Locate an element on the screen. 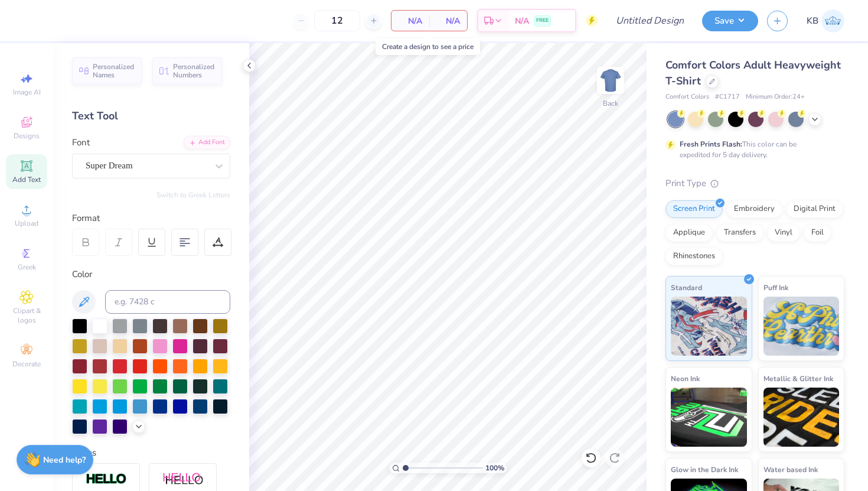  div: Format is located at coordinates (152, 218).